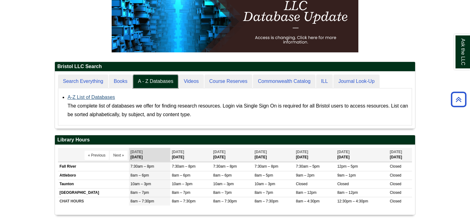 Image resolution: width=470 pixels, height=220 pixels. Describe the element at coordinates (347, 175) in the screenshot. I see `span: 9am – 1pm` at that location.